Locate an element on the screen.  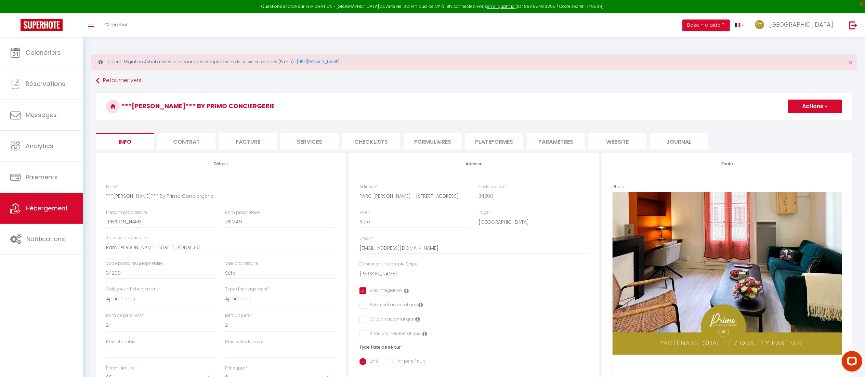
div: Urgent : Migration Airbnb nécessaire pour votre compte, merci de suivre ces étapes (5 min) - is located at coordinates (474, 62).